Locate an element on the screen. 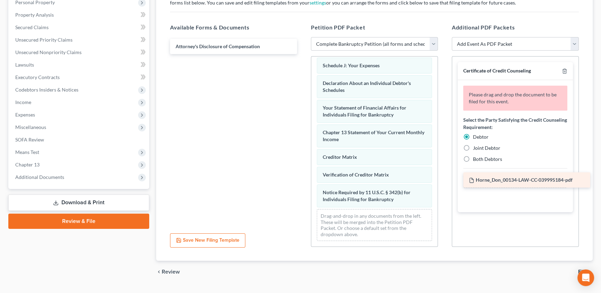 The image size is (601, 293). a: Download & Print is located at coordinates (79, 203).